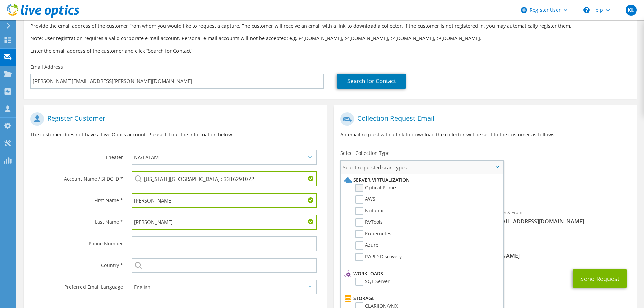  Describe the element at coordinates (369, 211) in the screenshot. I see `label: Nutanix` at that location.